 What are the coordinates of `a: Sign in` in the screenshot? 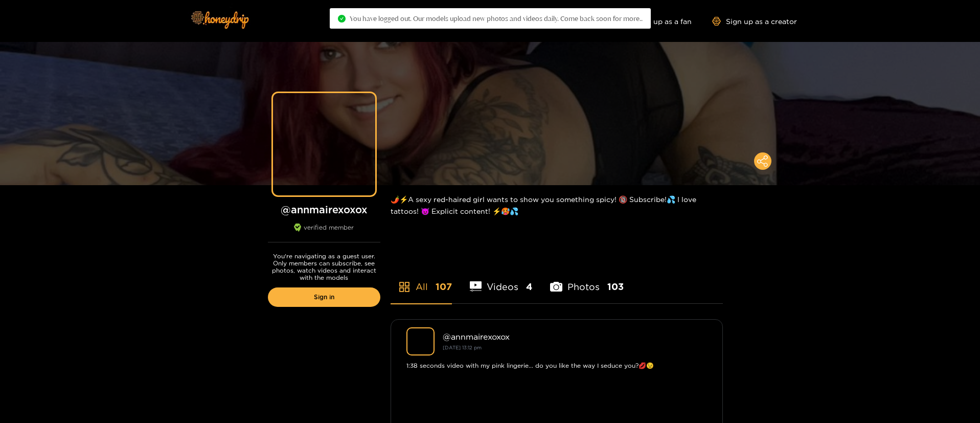 It's located at (324, 298).